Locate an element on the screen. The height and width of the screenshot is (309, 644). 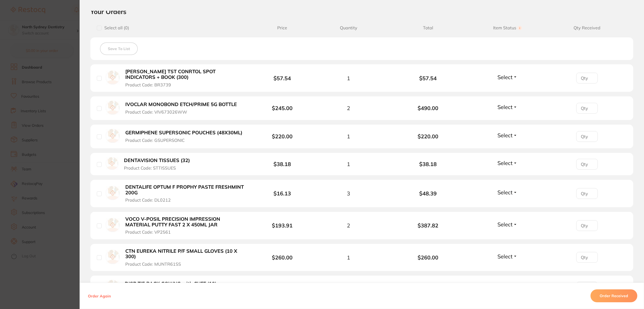
img: IVOCLAR MONOBOND ETCH/PRIME 5G BOTTLE is located at coordinates (113, 108).